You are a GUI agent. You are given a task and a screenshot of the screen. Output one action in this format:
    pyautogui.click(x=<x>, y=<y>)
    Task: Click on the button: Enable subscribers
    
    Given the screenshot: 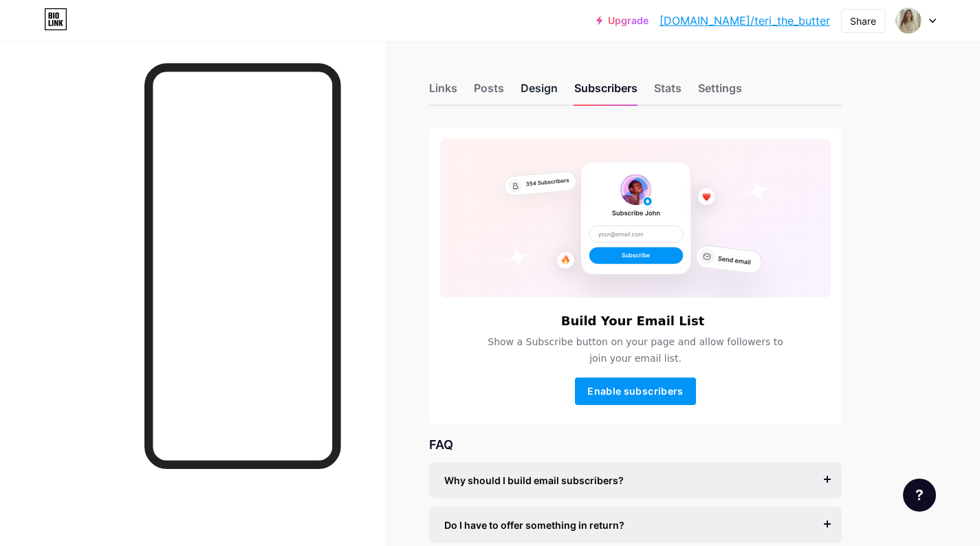 What is the action you would take?
    pyautogui.click(x=636, y=391)
    